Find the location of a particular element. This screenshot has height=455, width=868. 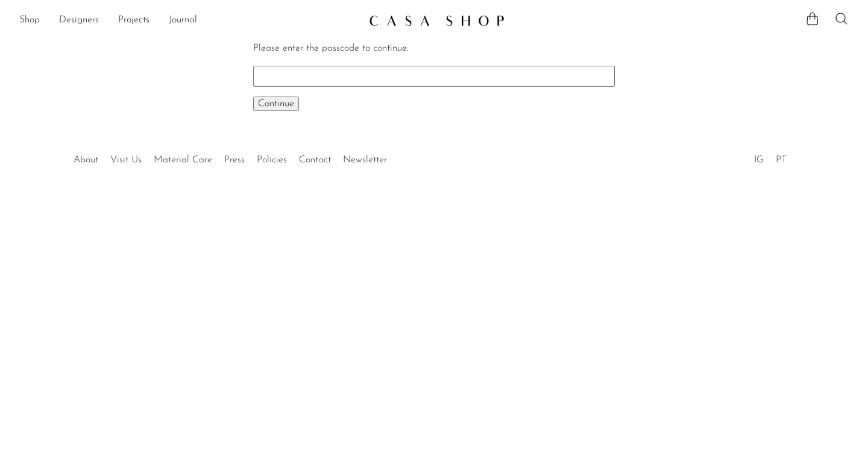

span: Continue is located at coordinates (276, 103).